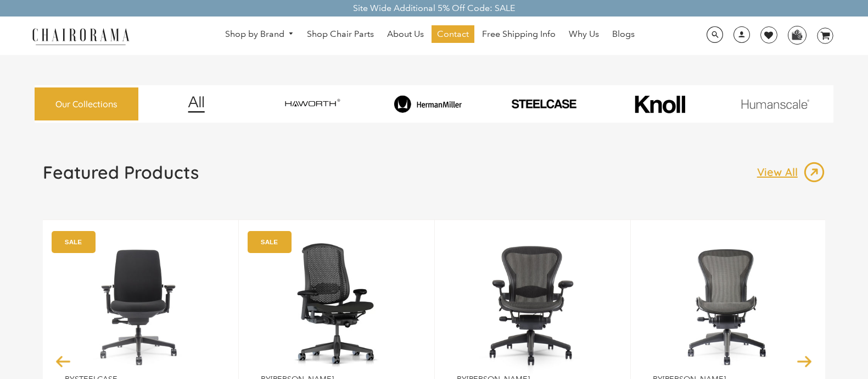 The width and height of the screenshot is (868, 379). I want to click on img: image_11.png, so click(775, 104).